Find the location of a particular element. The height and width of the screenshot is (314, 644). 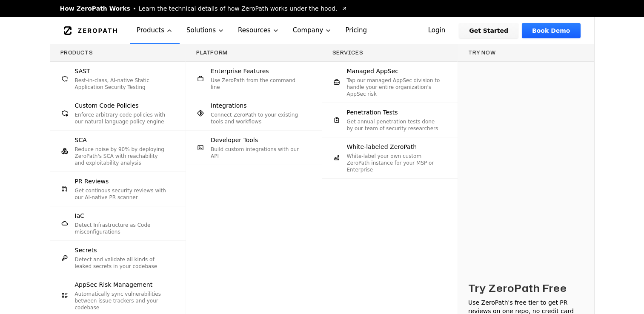

p: Detect Infrastructure as Code misconfigurations is located at coordinates (122, 228).